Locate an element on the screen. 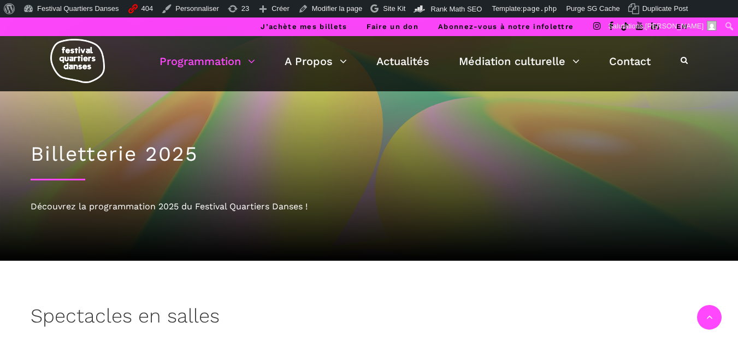  span: Site Kit is located at coordinates (394, 8).